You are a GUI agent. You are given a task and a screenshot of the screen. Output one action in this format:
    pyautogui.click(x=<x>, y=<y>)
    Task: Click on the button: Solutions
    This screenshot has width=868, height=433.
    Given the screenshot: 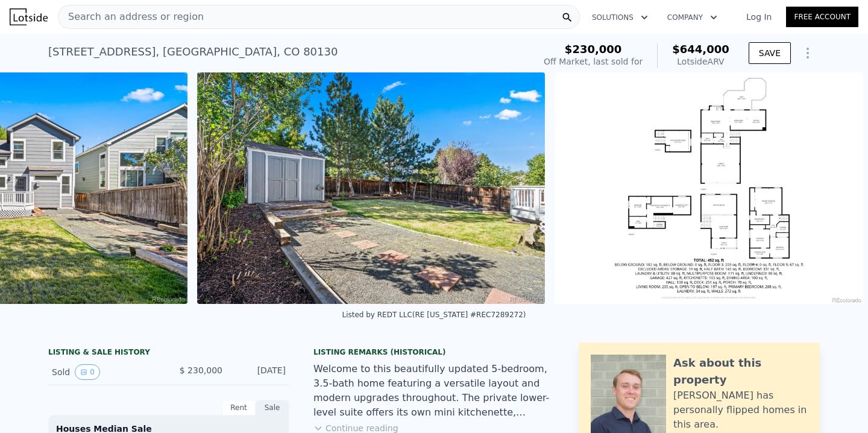 What is the action you would take?
    pyautogui.click(x=620, y=17)
    